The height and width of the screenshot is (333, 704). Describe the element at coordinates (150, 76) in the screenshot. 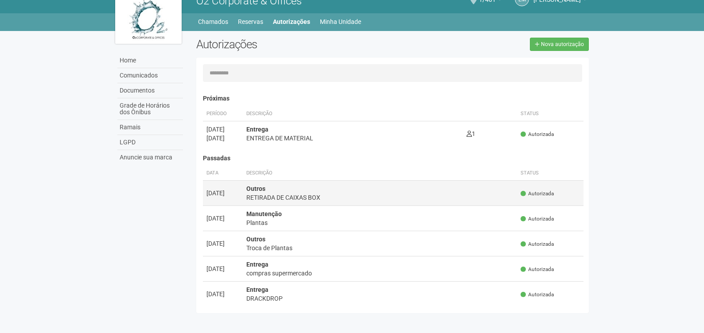

I see `a: Comunicados` at that location.